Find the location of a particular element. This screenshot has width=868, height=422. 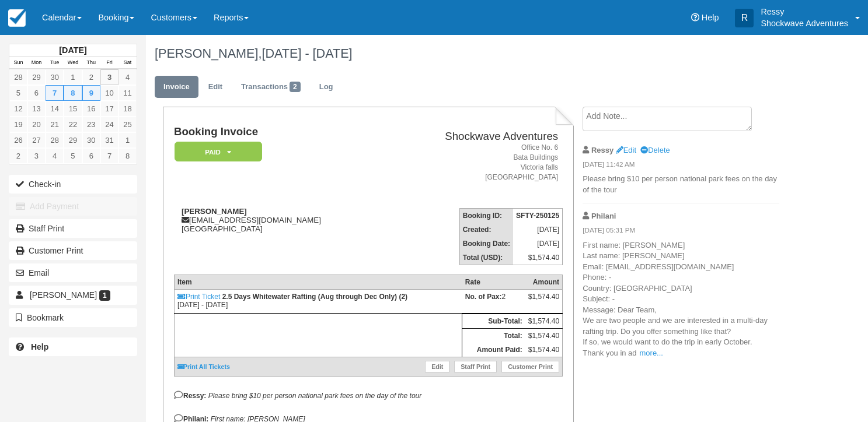

th: Tue is located at coordinates (54, 63).